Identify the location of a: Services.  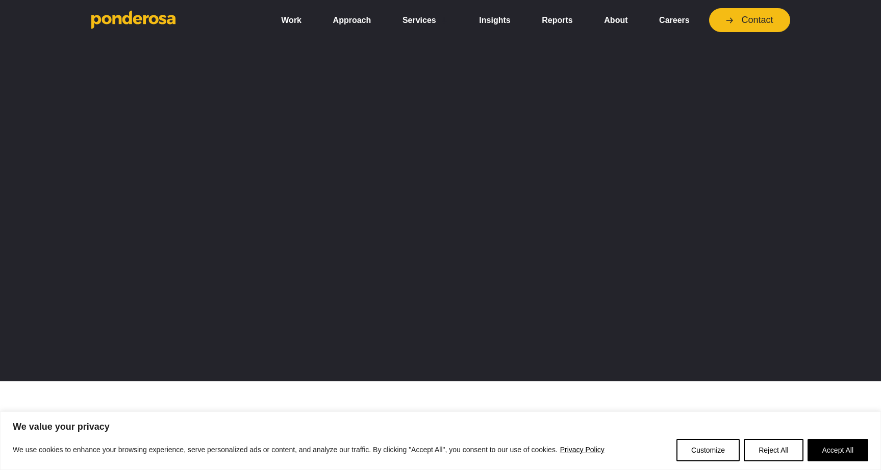
(425, 20).